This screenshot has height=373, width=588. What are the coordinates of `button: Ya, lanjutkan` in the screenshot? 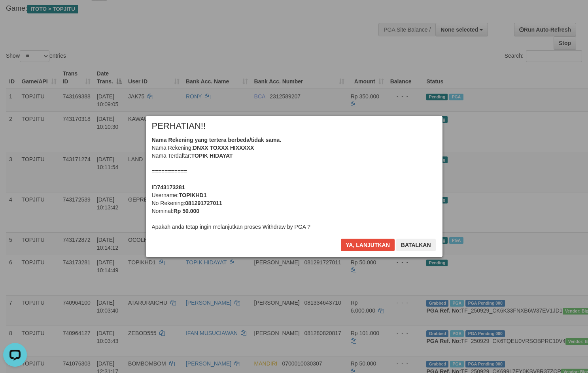 It's located at (368, 245).